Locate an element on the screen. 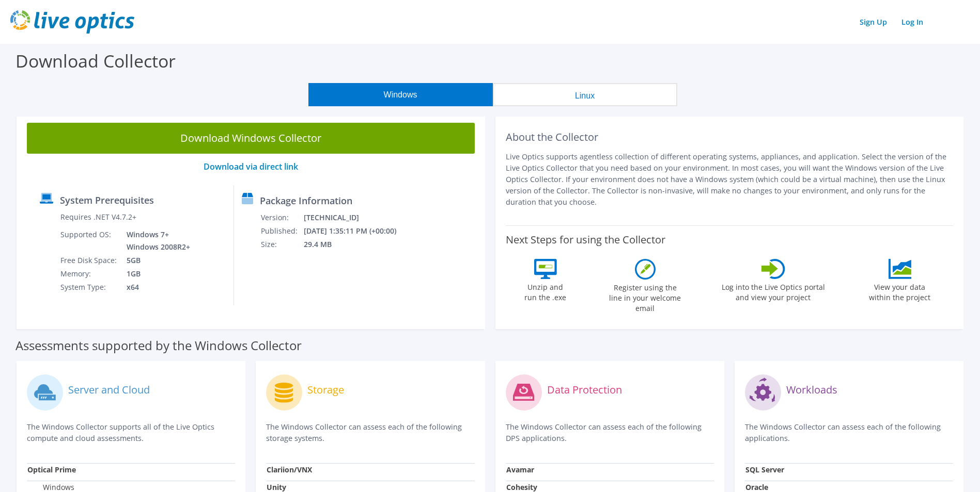  img: live_optics_svg.svg is located at coordinates (72, 21).